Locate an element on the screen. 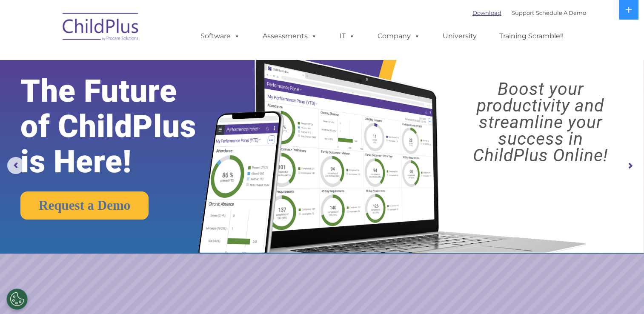 The height and width of the screenshot is (314, 644). a: Software is located at coordinates (220, 36).